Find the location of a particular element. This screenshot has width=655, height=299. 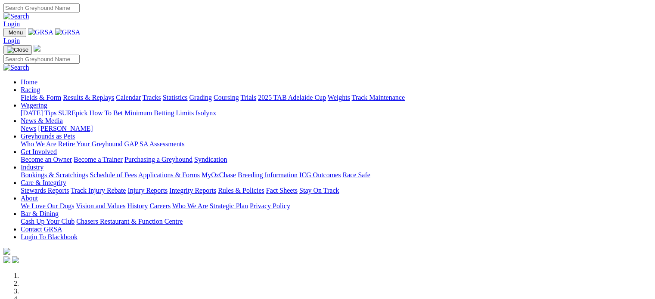

a: Cash Up Your Club is located at coordinates (47, 221).